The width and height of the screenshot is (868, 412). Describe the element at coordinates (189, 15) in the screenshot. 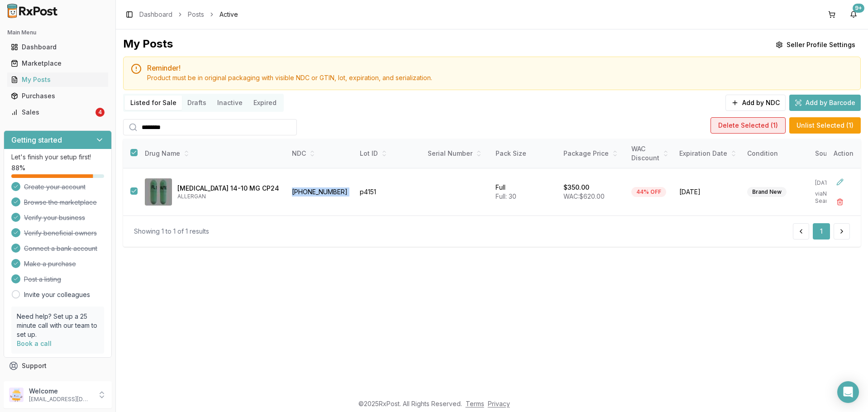

I see `nav: breadcrumb` at that location.